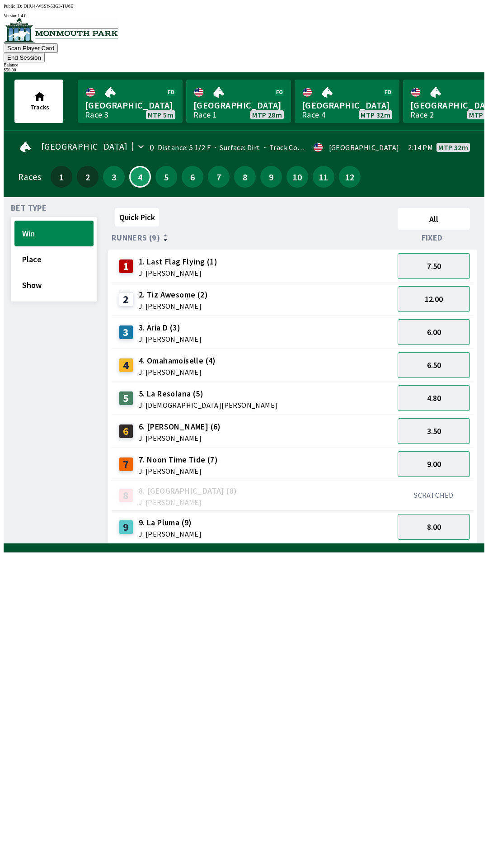 The width and height of the screenshot is (488, 868). Describe the element at coordinates (434, 527) in the screenshot. I see `span: 8.00` at that location.